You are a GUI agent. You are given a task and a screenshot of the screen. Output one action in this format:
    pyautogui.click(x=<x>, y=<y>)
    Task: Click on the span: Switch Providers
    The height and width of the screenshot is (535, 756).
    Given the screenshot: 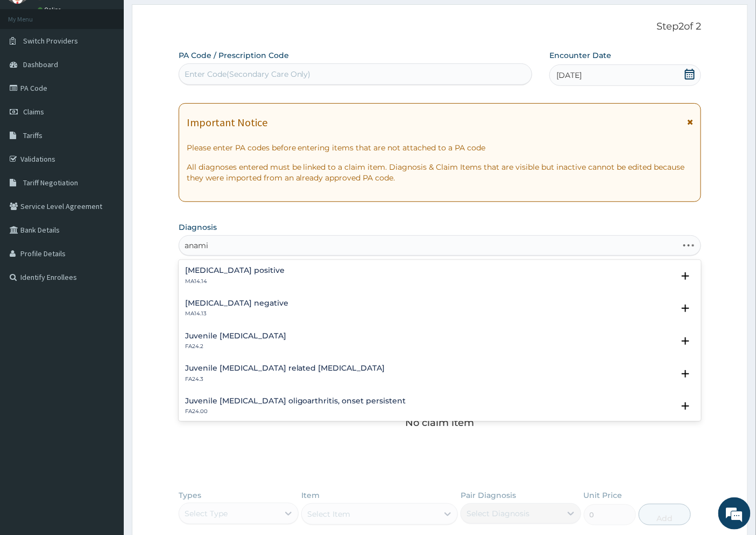 What is the action you would take?
    pyautogui.click(x=51, y=41)
    